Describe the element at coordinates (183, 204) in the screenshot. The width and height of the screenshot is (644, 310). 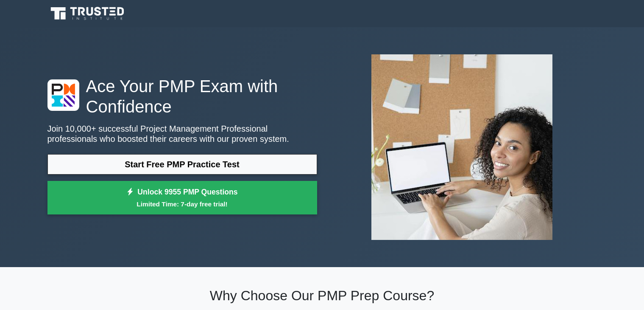
I see `small: Limited Time: 7-day free trial!` at that location.